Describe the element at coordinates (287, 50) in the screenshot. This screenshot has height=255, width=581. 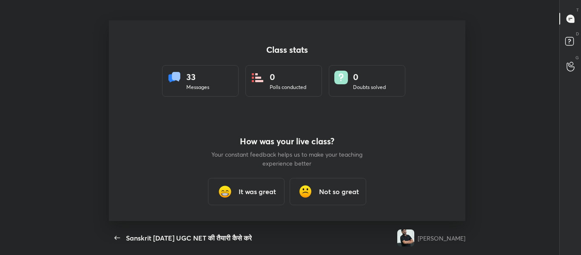
I see `h4: Class stats` at that location.